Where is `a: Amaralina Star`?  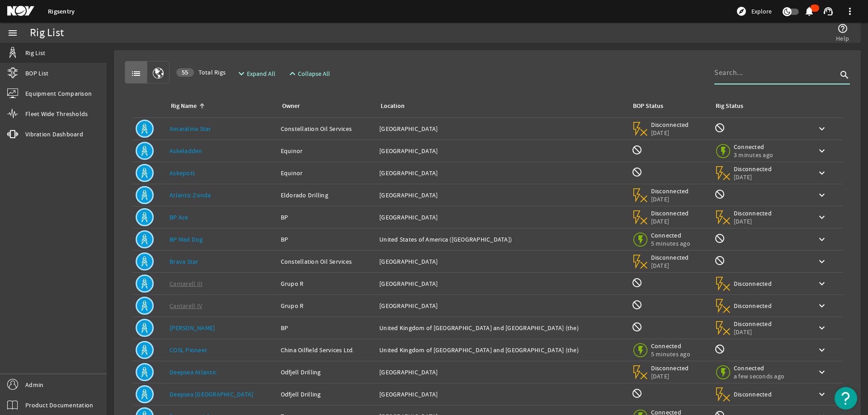
a: Amaralina Star is located at coordinates (190, 129).